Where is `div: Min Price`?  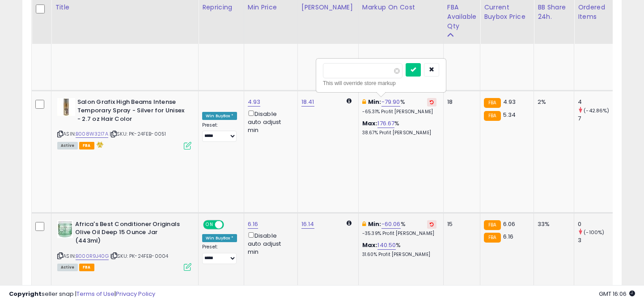
div: Min Price is located at coordinates (270, 7).